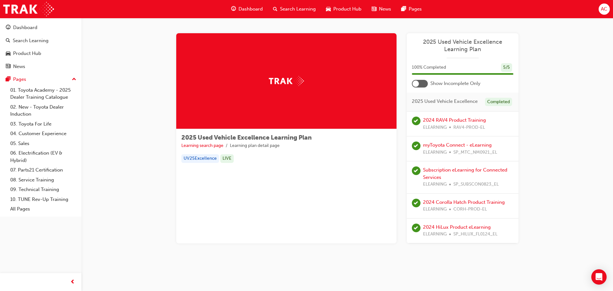 This screenshot has width=613, height=291. What do you see at coordinates (251, 9) in the screenshot?
I see `span: Dashboard` at bounding box center [251, 9].